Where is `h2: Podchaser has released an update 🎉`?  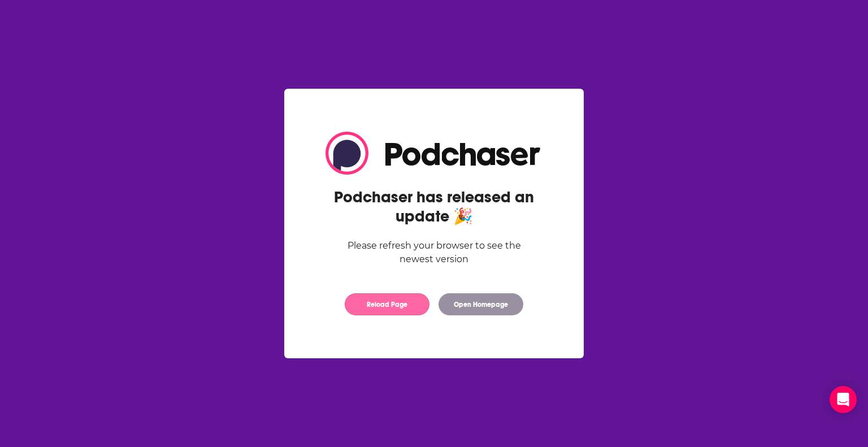
h2: Podchaser has released an update 🎉 is located at coordinates (434, 207).